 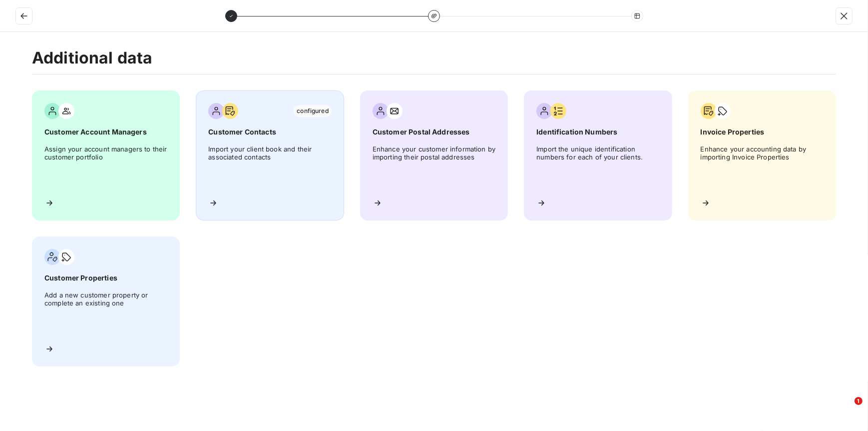 I want to click on span: Identification Numbers, so click(x=598, y=132).